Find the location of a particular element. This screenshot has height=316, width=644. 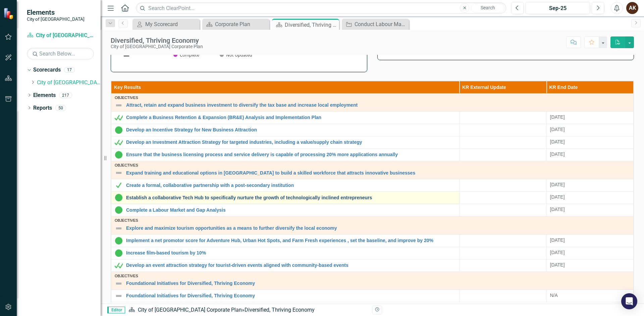

a: Explore and maximize tourism opportunities as a means to further diversify the local economy is located at coordinates (378, 228).